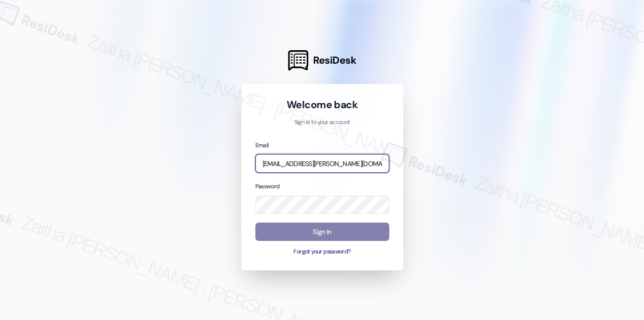 The image size is (644, 320). Describe the element at coordinates (298, 60) in the screenshot. I see `img: ResiDesk Logo` at that location.